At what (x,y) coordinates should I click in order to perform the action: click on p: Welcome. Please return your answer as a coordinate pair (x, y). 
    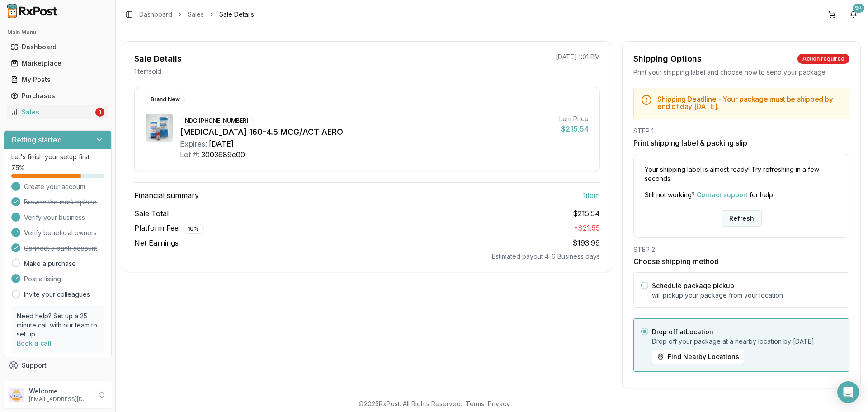
    Looking at the image, I should click on (60, 391).